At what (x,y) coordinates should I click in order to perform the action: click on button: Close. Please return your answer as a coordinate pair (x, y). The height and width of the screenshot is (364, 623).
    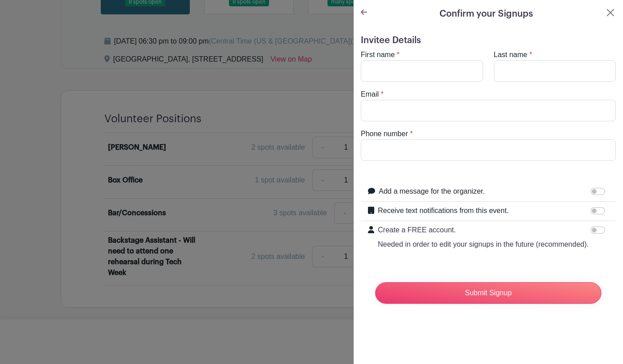
    Looking at the image, I should click on (610, 12).